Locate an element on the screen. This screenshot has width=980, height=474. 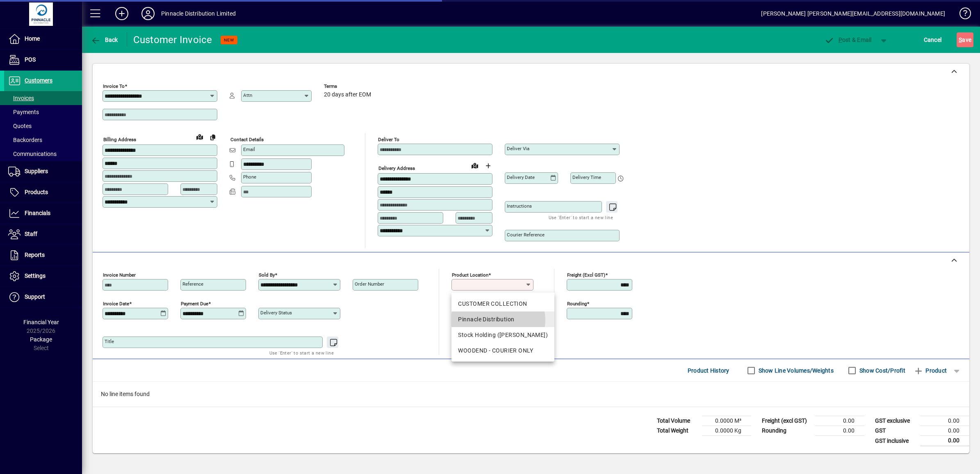
mat-label: Delivery time is located at coordinates (587, 178).